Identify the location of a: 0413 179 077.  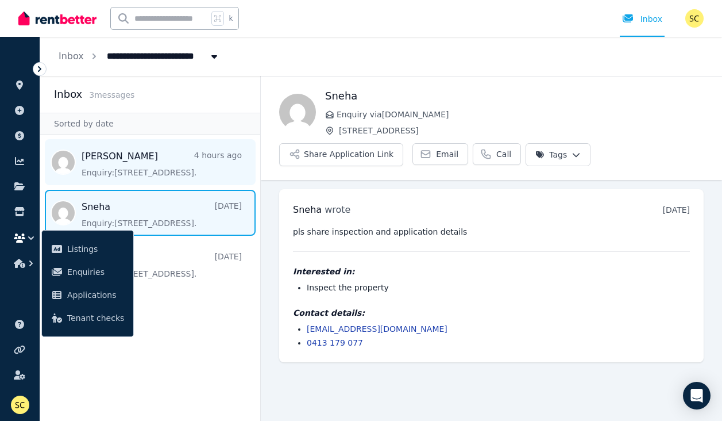
(335, 343).